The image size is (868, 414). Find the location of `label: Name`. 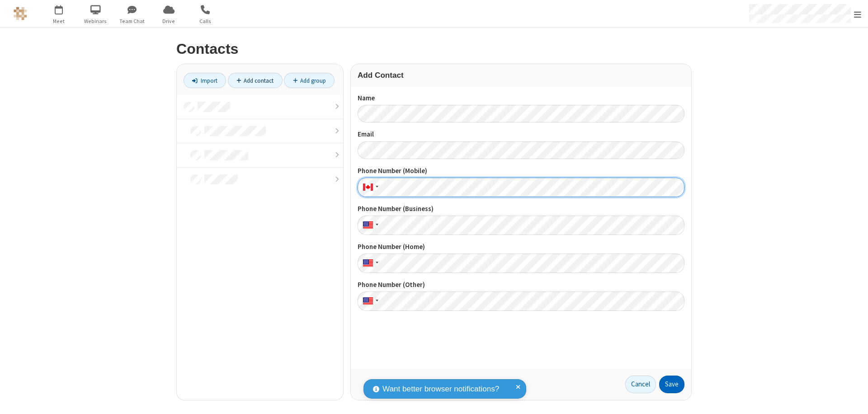

label: Name is located at coordinates (521, 98).